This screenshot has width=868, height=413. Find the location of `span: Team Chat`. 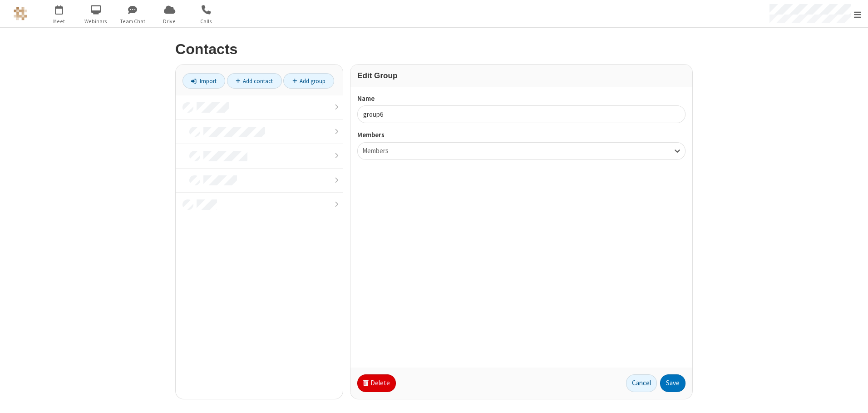

span: Team Chat is located at coordinates (132, 22).